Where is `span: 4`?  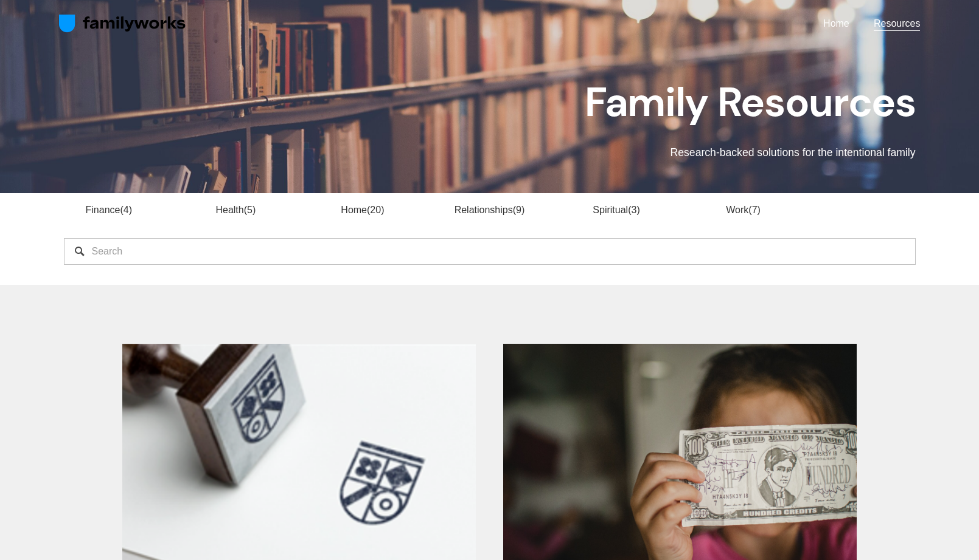 span: 4 is located at coordinates (126, 210).